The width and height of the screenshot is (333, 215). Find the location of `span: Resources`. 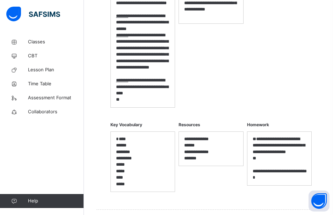

span: Resources is located at coordinates (211, 125).